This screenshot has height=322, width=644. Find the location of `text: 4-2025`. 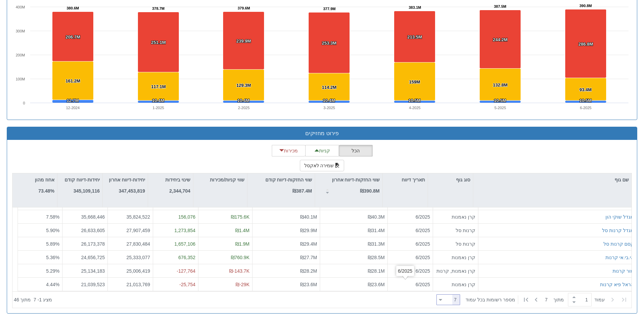

text: 4-2025 is located at coordinates (415, 108).